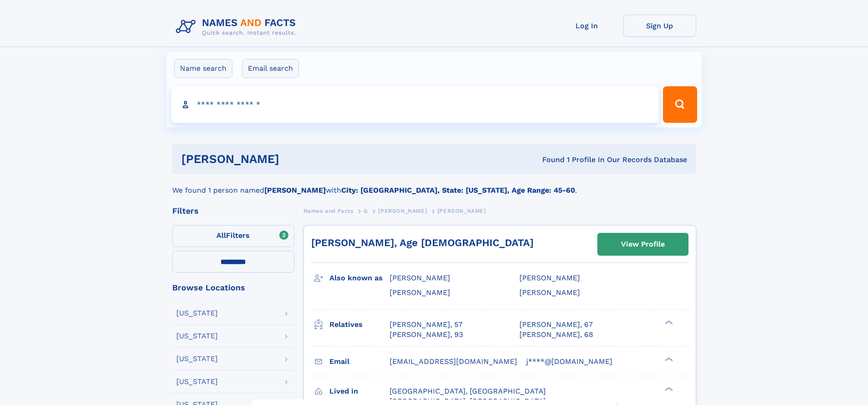 This screenshot has width=868, height=405. I want to click on img: Logo Names and Facts, so click(238, 27).